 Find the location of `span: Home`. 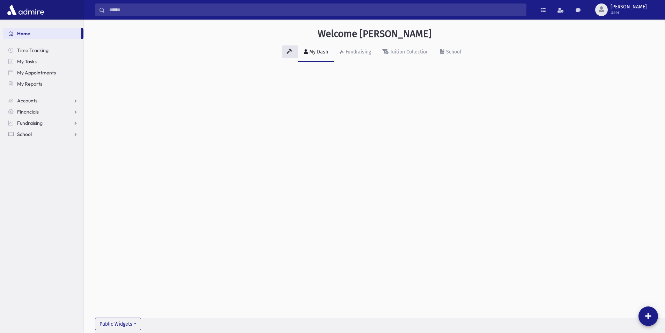

span: Home is located at coordinates (24, 33).